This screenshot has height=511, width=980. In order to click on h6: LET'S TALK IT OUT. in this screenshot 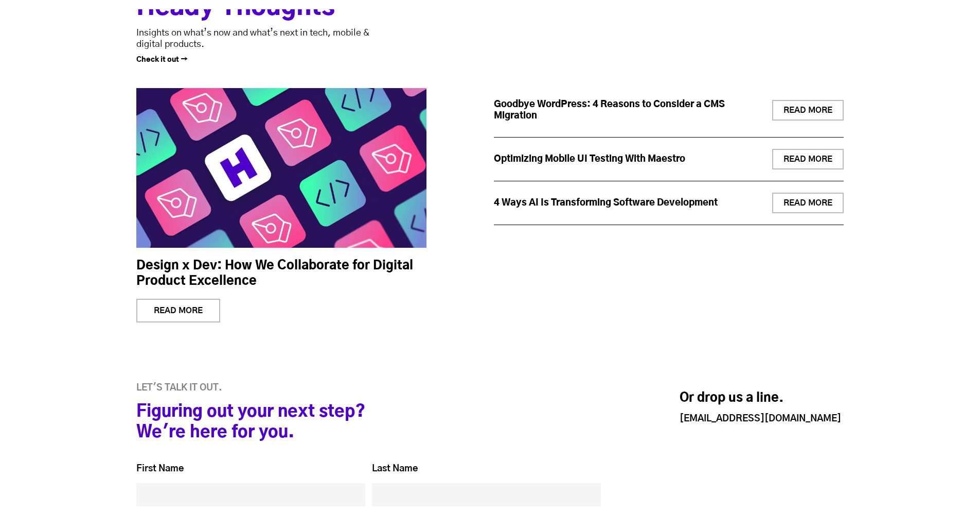, I will do `click(370, 388)`.